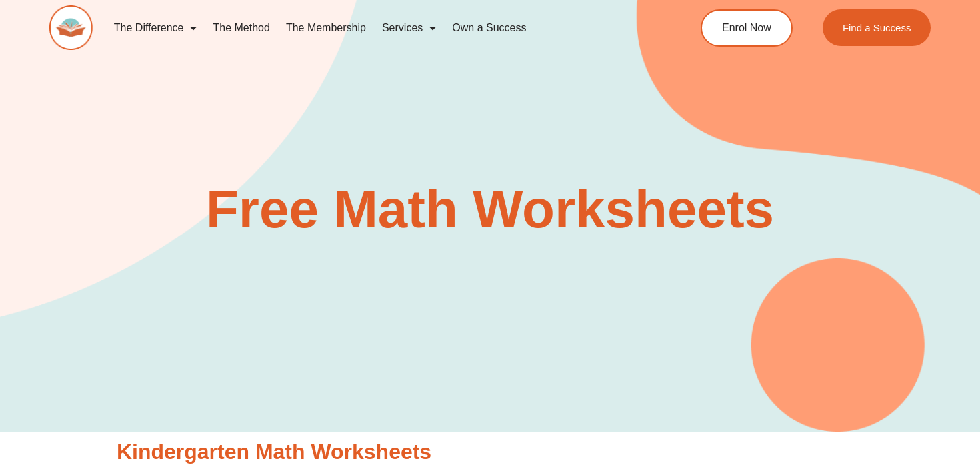 This screenshot has height=471, width=980. I want to click on nav: Menu, so click(378, 28).